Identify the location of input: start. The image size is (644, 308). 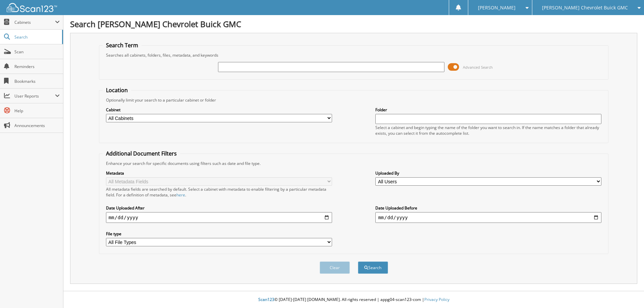
(219, 218).